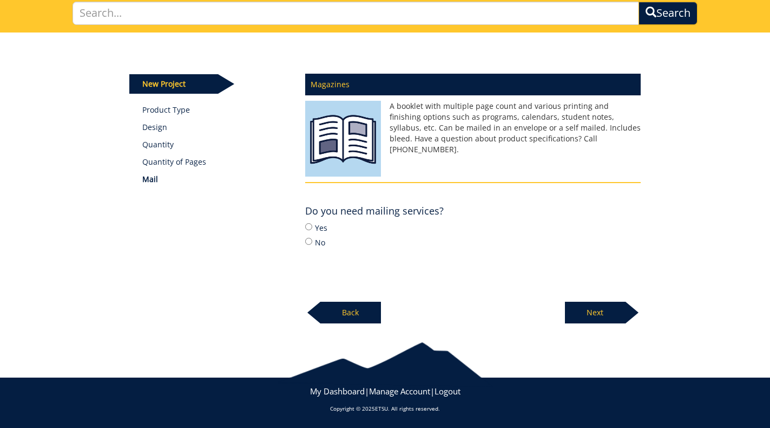 Image resolution: width=770 pixels, height=428 pixels. What do you see at coordinates (473, 128) in the screenshot?
I see `p: A booklet with multiple page count and various printing and finishing options such as programs, c...` at bounding box center [473, 128].